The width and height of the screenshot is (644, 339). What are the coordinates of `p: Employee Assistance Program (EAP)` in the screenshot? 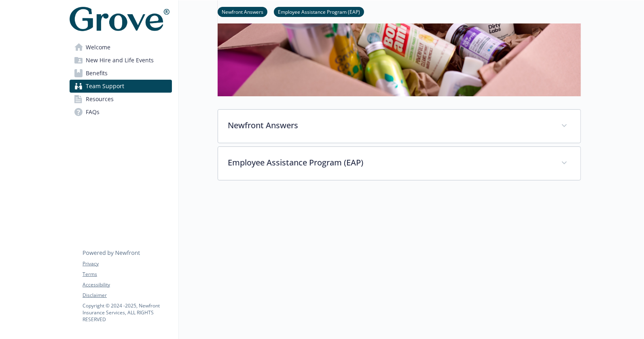 It's located at (390, 163).